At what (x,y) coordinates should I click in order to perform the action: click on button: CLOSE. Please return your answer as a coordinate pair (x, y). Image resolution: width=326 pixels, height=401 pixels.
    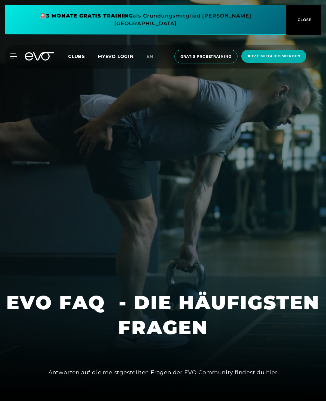
    Looking at the image, I should click on (304, 20).